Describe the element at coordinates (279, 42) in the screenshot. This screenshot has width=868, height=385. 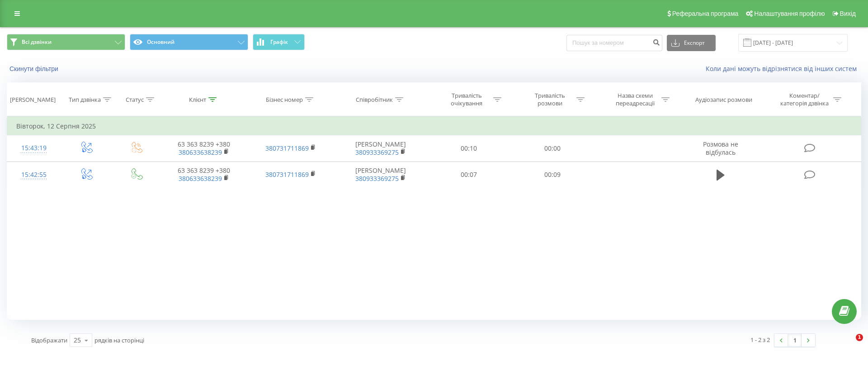
I see `span: Графік` at that location.